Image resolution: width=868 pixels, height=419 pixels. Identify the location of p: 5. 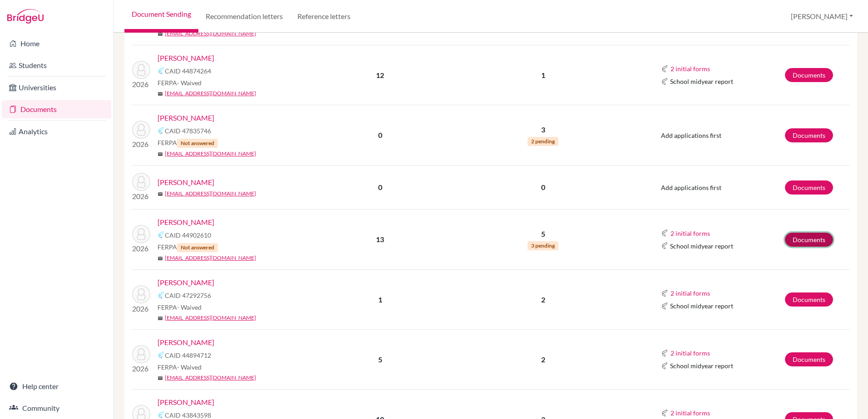
(543, 234).